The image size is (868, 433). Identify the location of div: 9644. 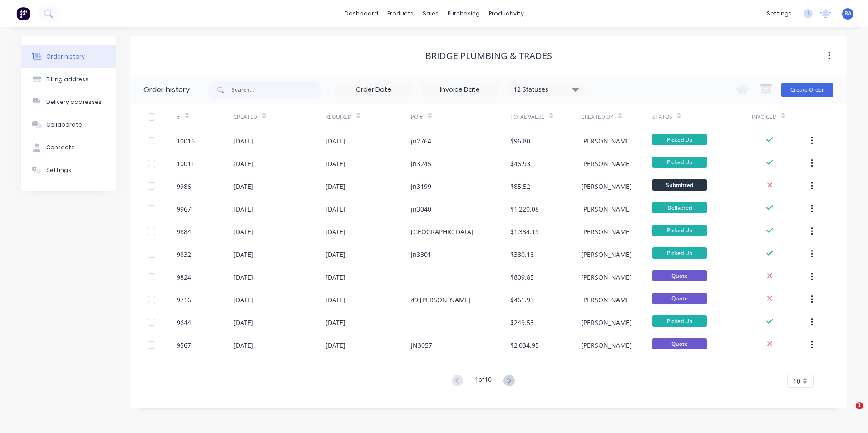
(184, 323).